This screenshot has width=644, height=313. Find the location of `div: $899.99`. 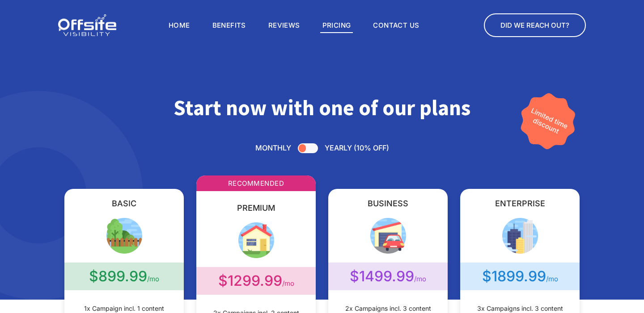

div: $899.99 is located at coordinates (124, 277).